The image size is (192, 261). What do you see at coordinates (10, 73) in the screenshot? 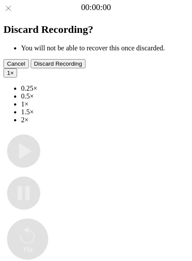
I see `button: 1×` at bounding box center [10, 73].